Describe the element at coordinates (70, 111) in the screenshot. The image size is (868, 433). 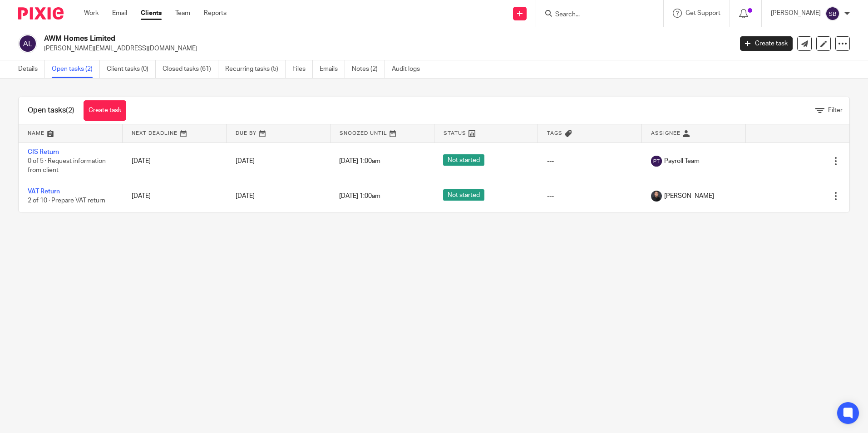
I see `span: (2)` at that location.